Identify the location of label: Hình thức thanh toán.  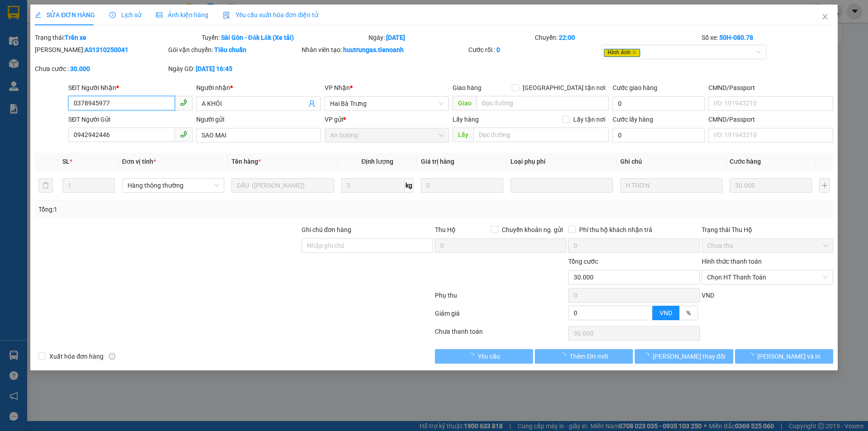
(731, 262).